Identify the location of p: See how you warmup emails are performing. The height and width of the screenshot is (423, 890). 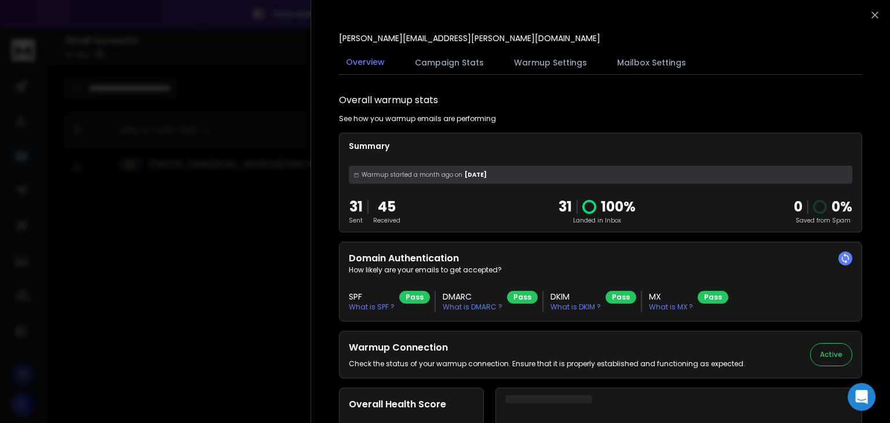
(417, 119).